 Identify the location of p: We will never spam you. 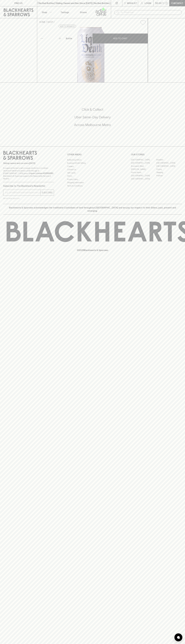
(28, 198).